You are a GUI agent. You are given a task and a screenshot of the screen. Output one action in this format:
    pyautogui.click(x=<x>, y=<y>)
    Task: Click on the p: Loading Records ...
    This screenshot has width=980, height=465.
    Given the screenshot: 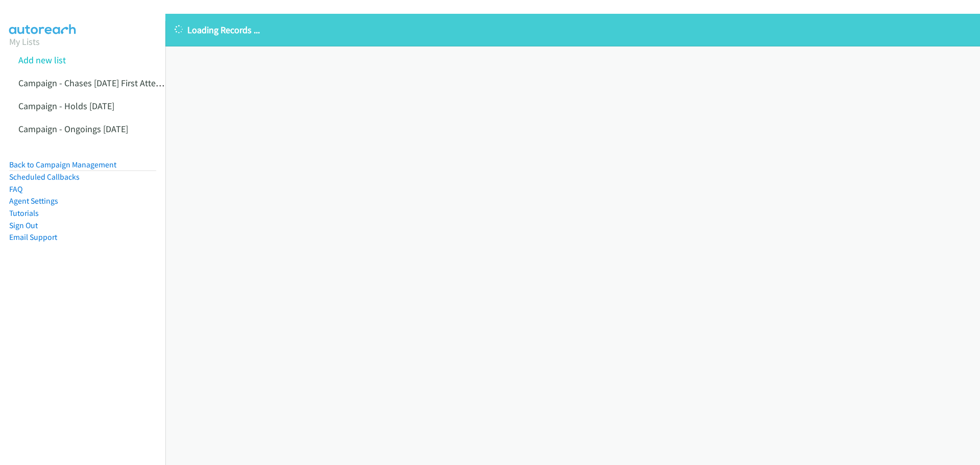 What is the action you would take?
    pyautogui.click(x=573, y=30)
    